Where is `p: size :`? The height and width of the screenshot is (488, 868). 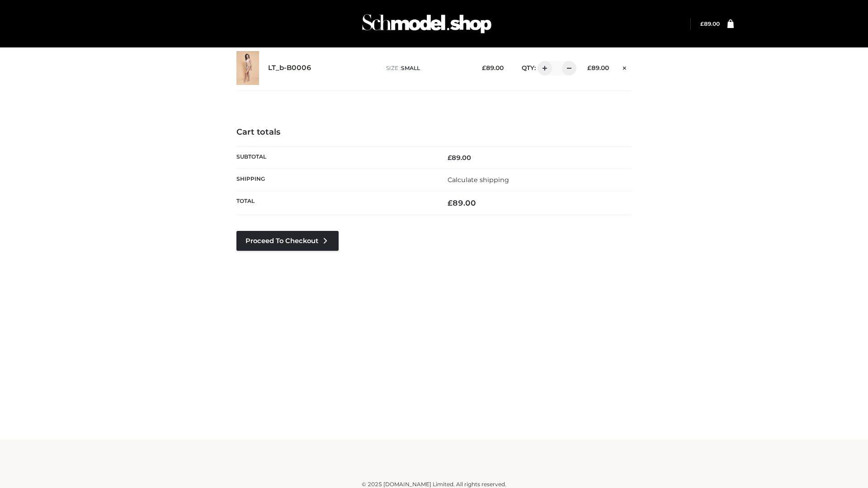 p: size : is located at coordinates (427, 68).